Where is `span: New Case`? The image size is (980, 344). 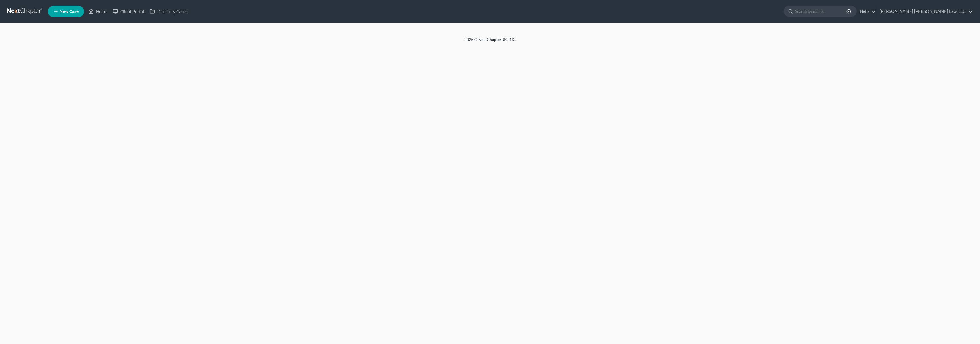
span: New Case is located at coordinates (69, 11).